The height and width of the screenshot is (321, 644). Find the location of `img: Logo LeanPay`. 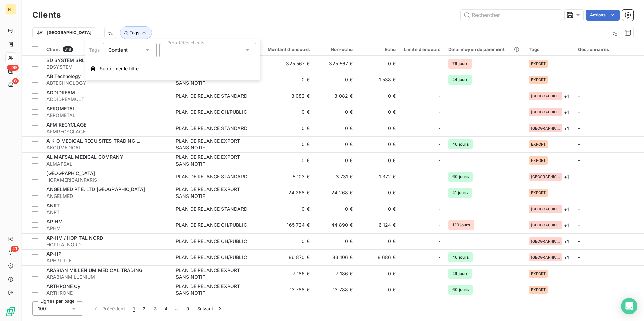

img: Logo LeanPay is located at coordinates (11, 311).